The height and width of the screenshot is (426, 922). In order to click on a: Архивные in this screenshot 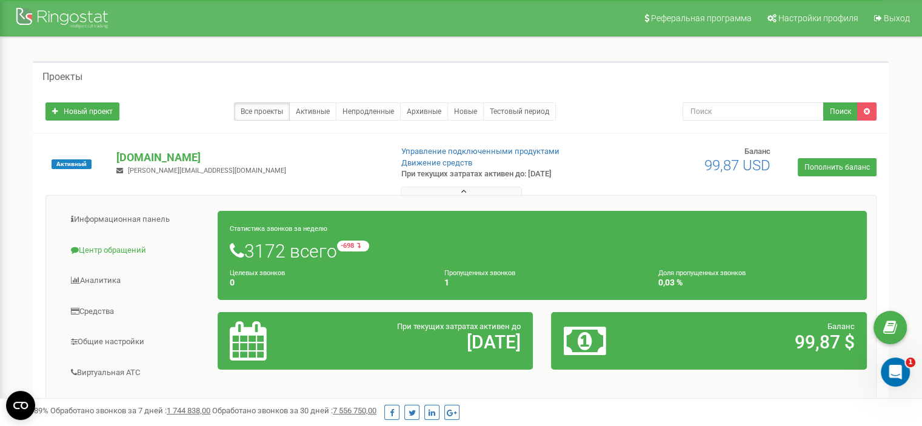, I will do `click(424, 111)`.